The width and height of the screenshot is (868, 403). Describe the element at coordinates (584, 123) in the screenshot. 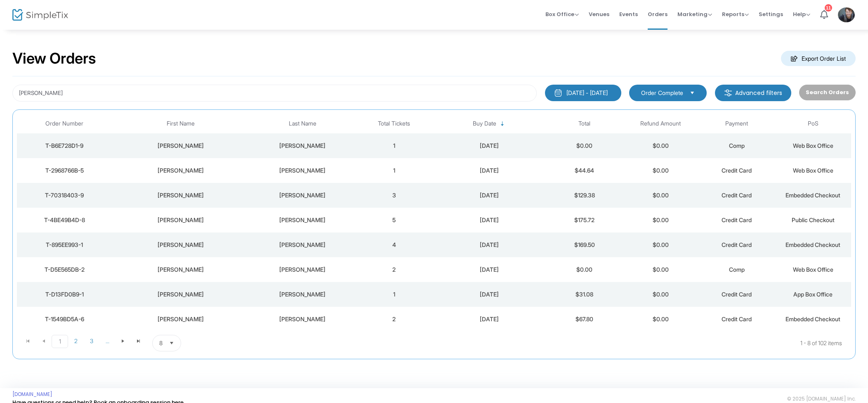

I see `th: Total` at that location.